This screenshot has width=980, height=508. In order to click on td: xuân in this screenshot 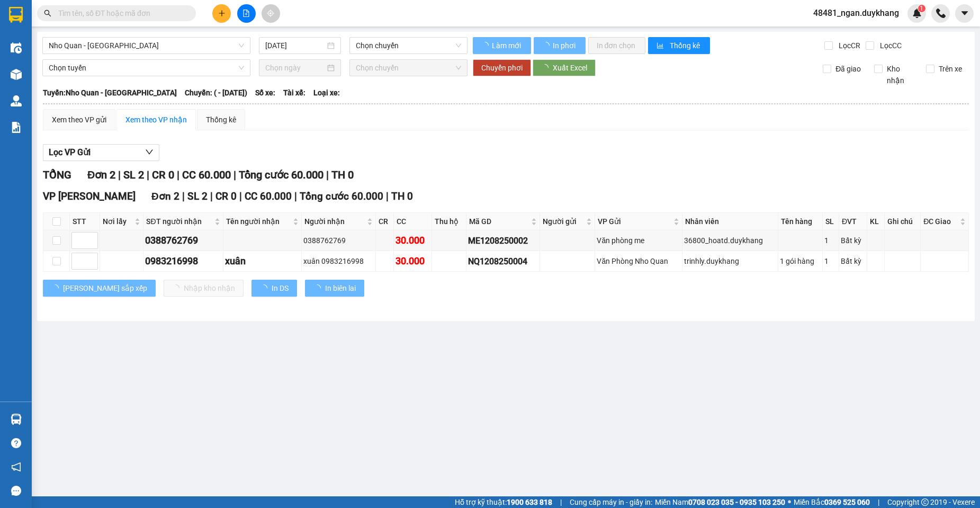, I will do `click(262, 261)`.